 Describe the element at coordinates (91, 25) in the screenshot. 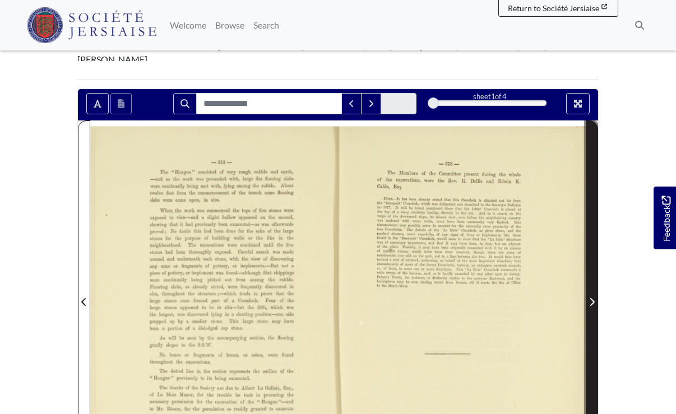

I see `a: Société Jersiaise logo` at that location.